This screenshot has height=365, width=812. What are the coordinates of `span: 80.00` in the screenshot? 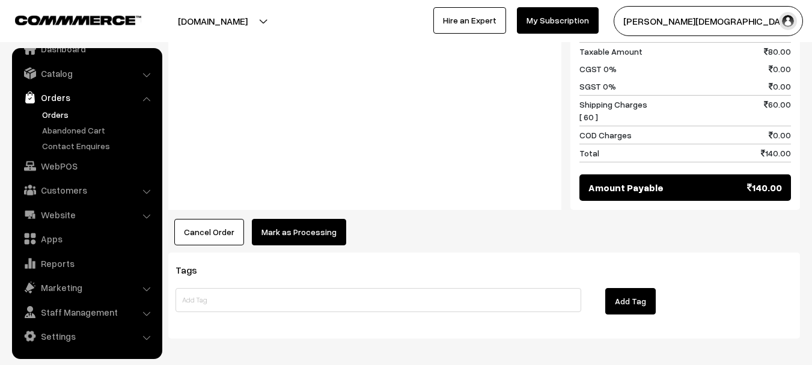 It's located at (777, 51).